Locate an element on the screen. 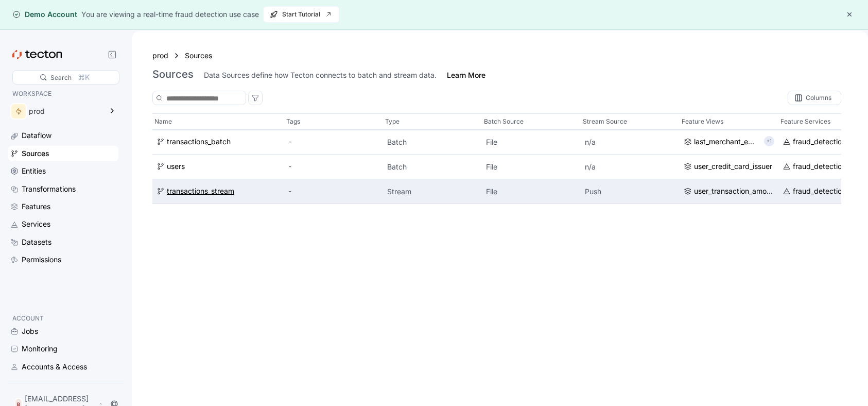 The height and width of the screenshot is (406, 868). div: Services is located at coordinates (36, 224).